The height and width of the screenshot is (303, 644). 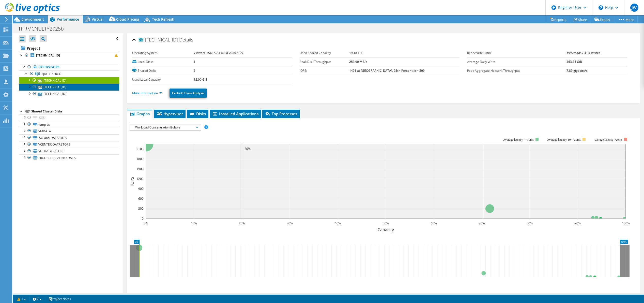 What do you see at coordinates (186, 40) in the screenshot?
I see `span: Details` at bounding box center [186, 40].